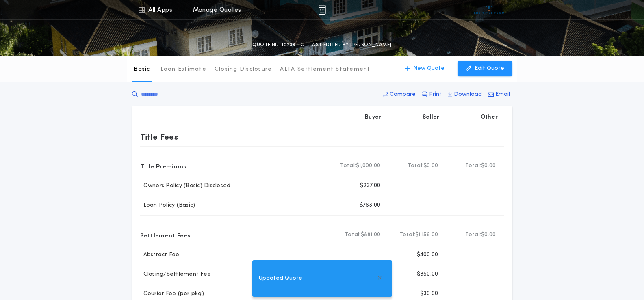  I want to click on button: Edit Quote, so click(484, 69).